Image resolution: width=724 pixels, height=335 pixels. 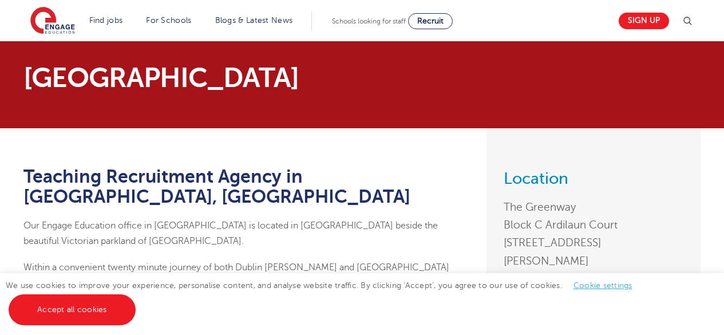 I want to click on a: Accept all cookies, so click(x=72, y=310).